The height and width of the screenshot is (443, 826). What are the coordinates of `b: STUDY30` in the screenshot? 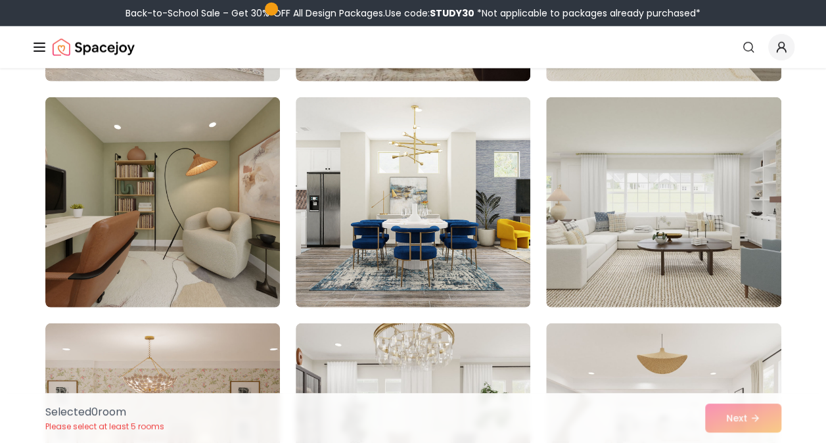 It's located at (452, 13).